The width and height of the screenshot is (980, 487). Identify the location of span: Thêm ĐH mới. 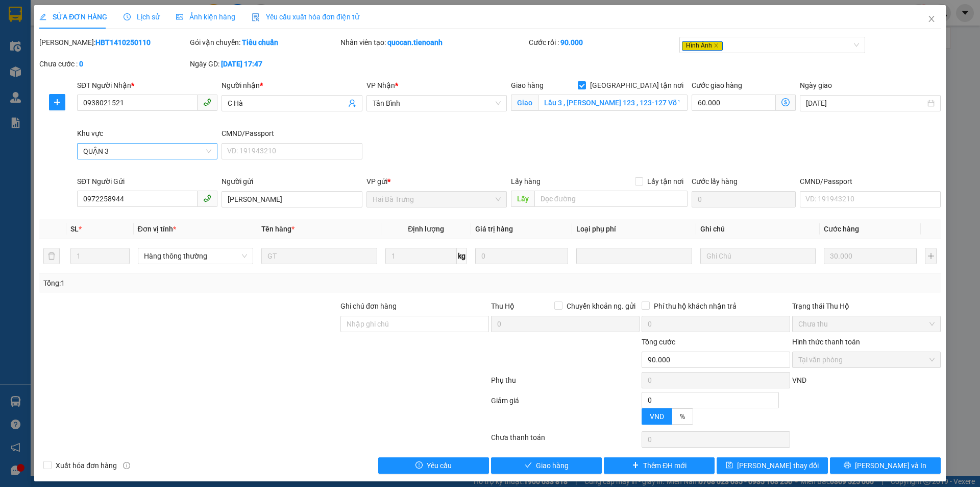
(665, 466).